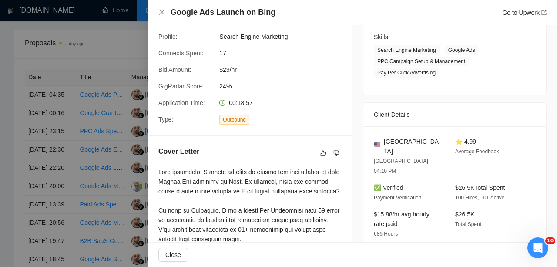  I want to click on span: Type:, so click(166, 119).